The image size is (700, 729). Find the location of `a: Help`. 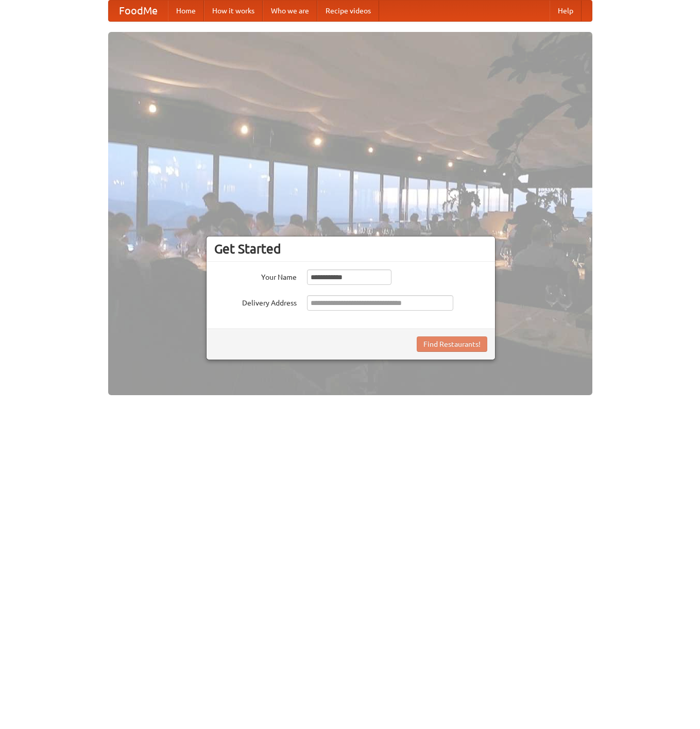

a: Help is located at coordinates (566, 11).